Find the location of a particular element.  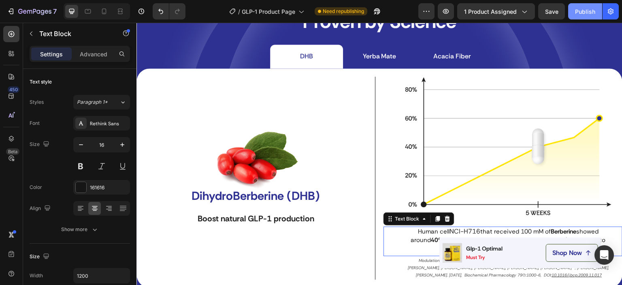

p: Acacia Fiber is located at coordinates (316, 34).